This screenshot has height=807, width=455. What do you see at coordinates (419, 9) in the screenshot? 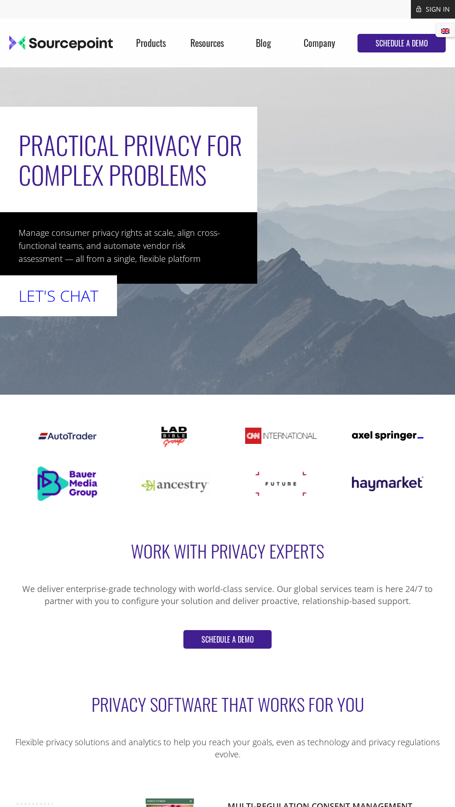
I see `img: lock.svg` at bounding box center [419, 9].